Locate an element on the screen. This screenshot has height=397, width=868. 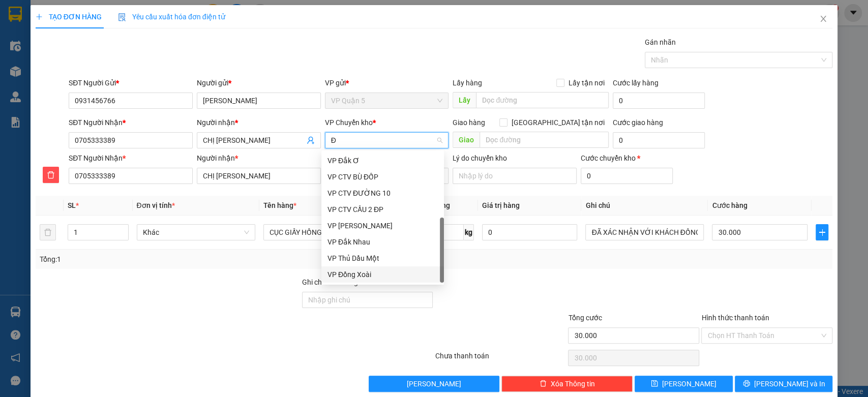
div: VP CTV BÙ ĐỐP is located at coordinates (382, 177).